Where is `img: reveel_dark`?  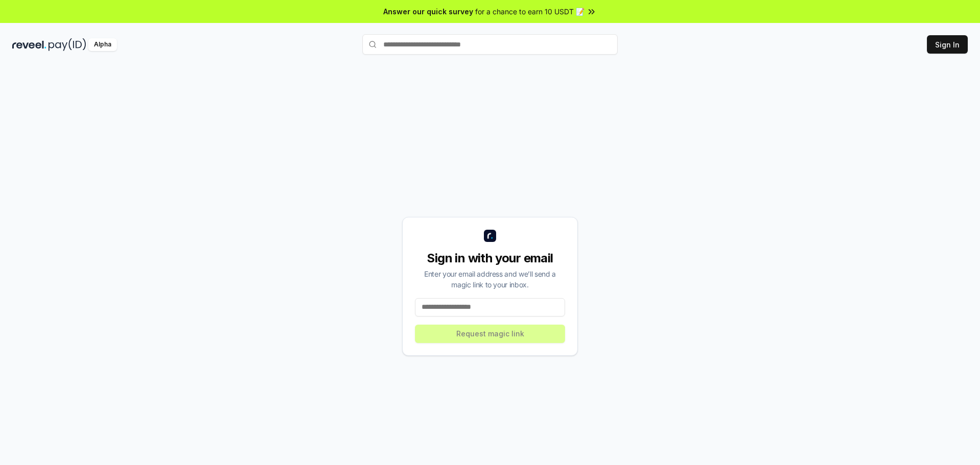
img: reveel_dark is located at coordinates (29, 45).